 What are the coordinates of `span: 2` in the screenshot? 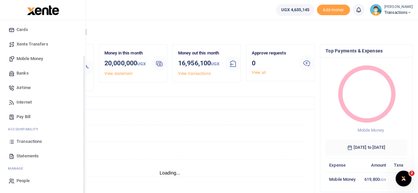 It's located at (412, 174).